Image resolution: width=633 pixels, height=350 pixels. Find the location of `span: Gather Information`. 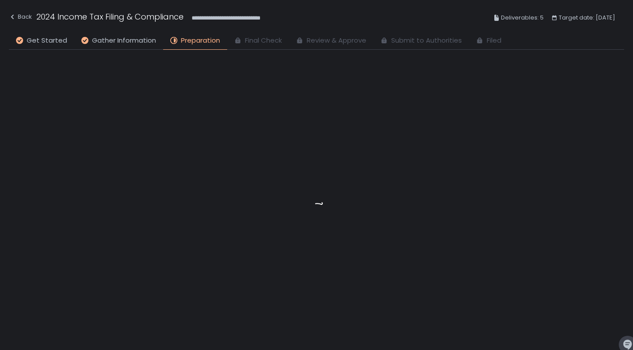

span: Gather Information is located at coordinates (124, 40).